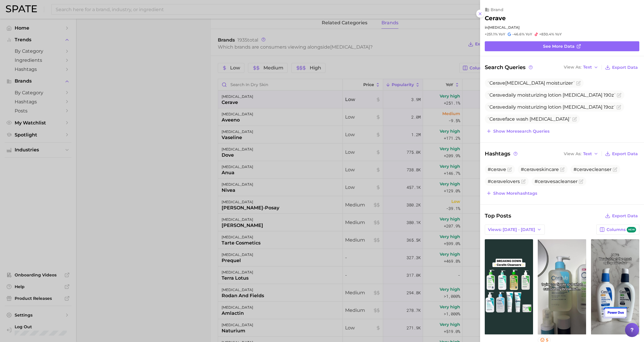  I want to click on span: #ceravecleanser, so click(592, 169).